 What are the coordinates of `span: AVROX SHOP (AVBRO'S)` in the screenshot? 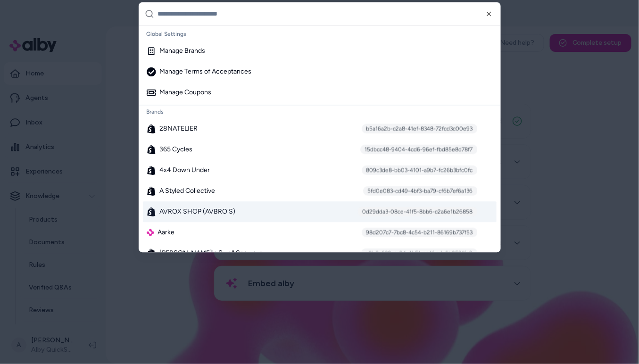 It's located at (197, 212).